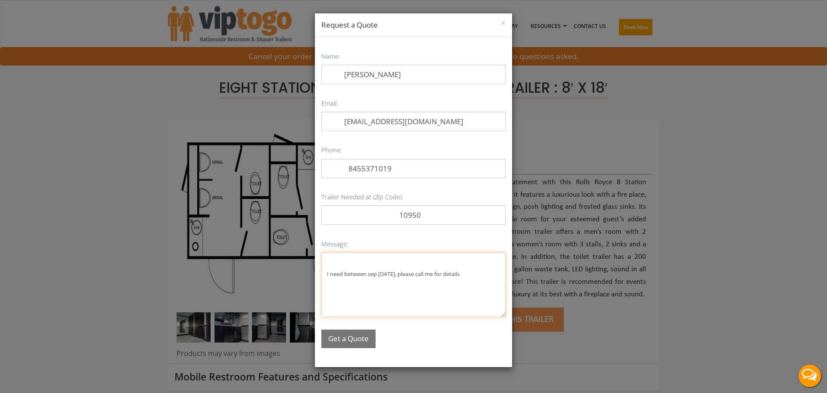  What do you see at coordinates (414, 202) in the screenshot?
I see `form: Contact form` at bounding box center [414, 202].